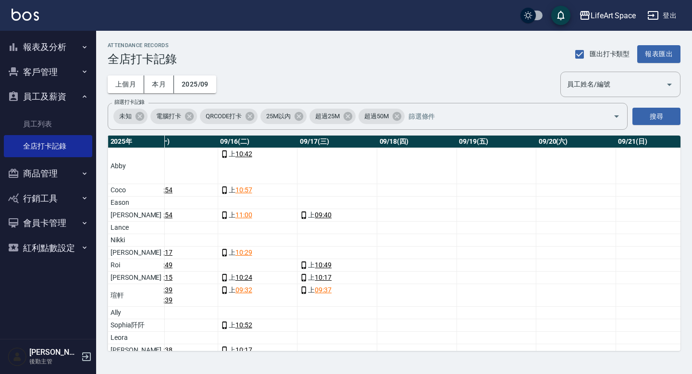 The height and width of the screenshot is (374, 692). What do you see at coordinates (178, 300) in the screenshot?
I see `div: 下` at bounding box center [178, 300].